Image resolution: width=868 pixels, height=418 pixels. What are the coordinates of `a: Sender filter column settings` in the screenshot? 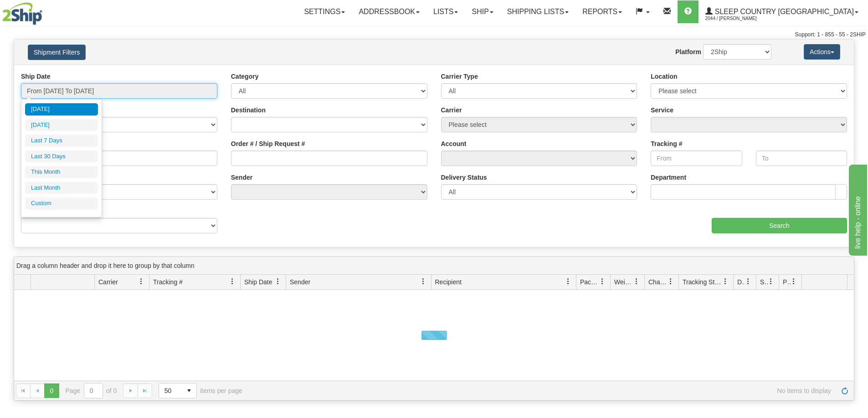 It's located at (423, 282).